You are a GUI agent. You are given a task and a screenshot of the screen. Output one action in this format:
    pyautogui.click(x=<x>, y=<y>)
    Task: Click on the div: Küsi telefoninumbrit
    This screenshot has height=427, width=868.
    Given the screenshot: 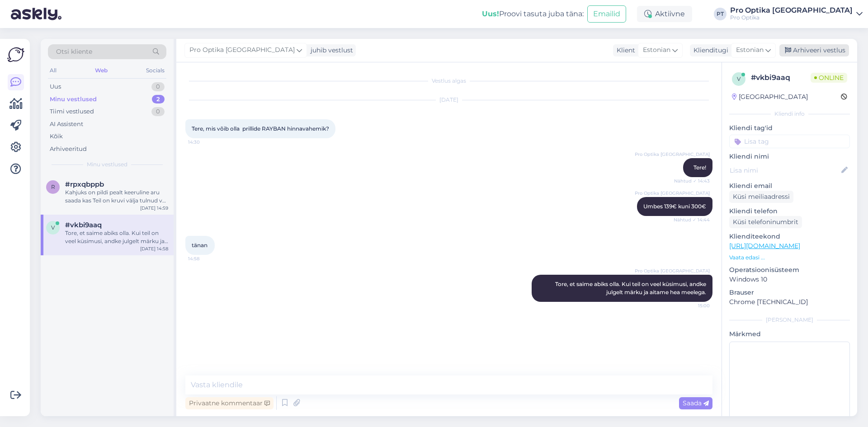 What is the action you would take?
    pyautogui.click(x=765, y=222)
    